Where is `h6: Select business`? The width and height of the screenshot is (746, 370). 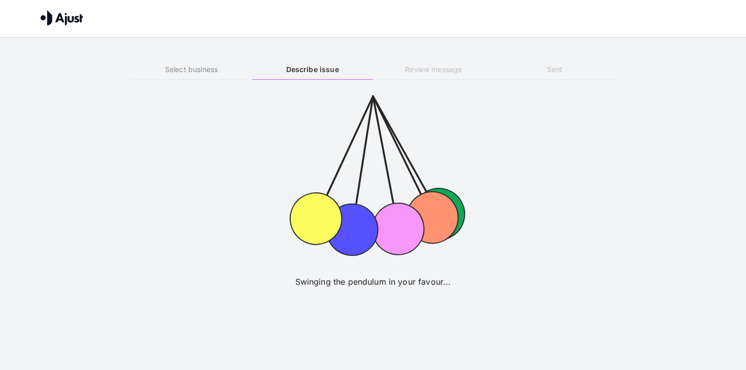 h6: Select business is located at coordinates (191, 69).